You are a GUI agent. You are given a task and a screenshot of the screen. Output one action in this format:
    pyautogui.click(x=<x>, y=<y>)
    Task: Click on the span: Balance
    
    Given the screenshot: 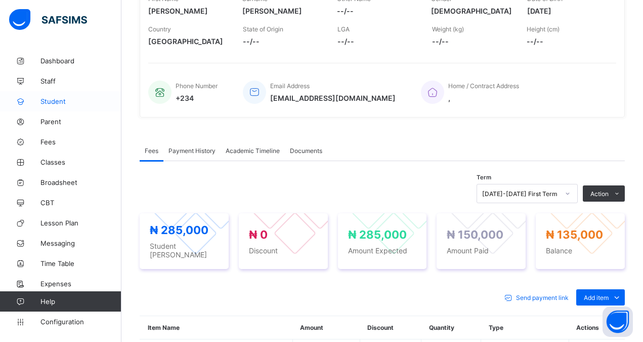 What is the action you would take?
    pyautogui.click(x=581, y=250)
    